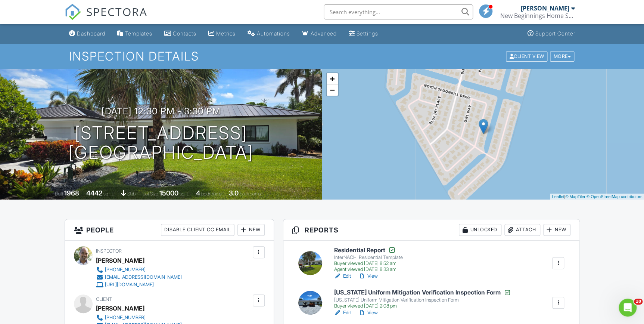 Image resolution: width=644 pixels, height=324 pixels. I want to click on a: Advanced, so click(319, 34).